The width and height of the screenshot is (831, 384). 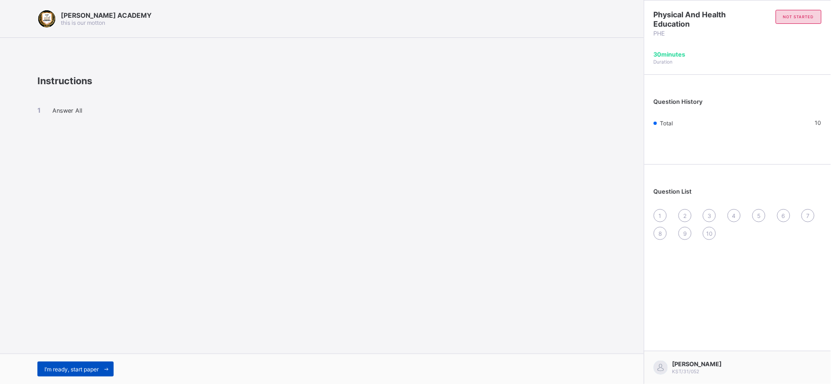 I want to click on span: 7, so click(x=808, y=216).